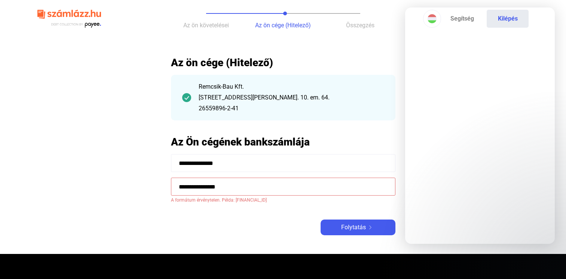  What do you see at coordinates (283, 142) in the screenshot?
I see `h2: Az Ön cégének bankszámlája` at bounding box center [283, 142].